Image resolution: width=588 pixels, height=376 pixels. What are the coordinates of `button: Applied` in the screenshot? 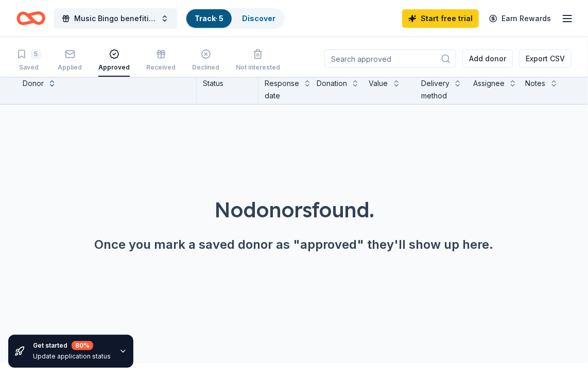 It's located at (69, 61).